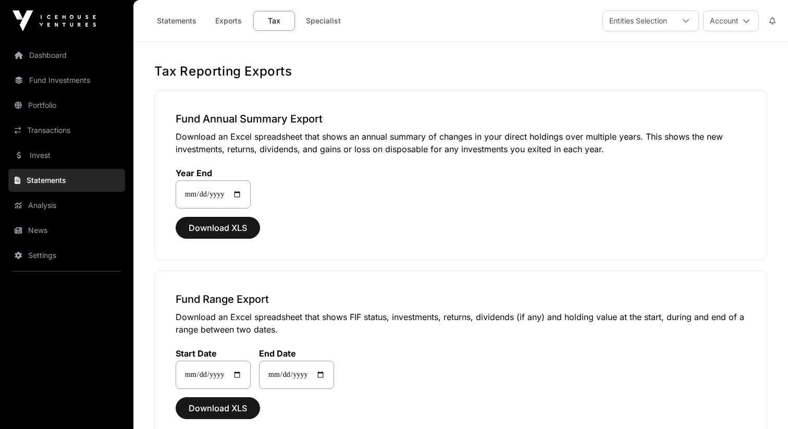  I want to click on img: Icehouse Ventures Logo, so click(54, 21).